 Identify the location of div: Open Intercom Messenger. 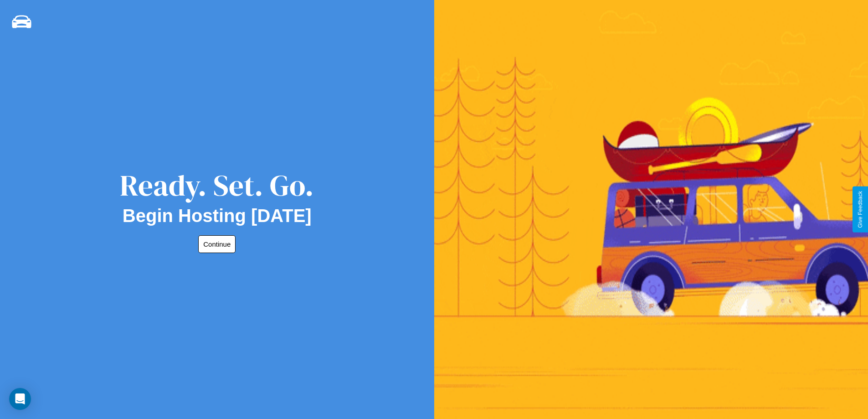
(20, 399).